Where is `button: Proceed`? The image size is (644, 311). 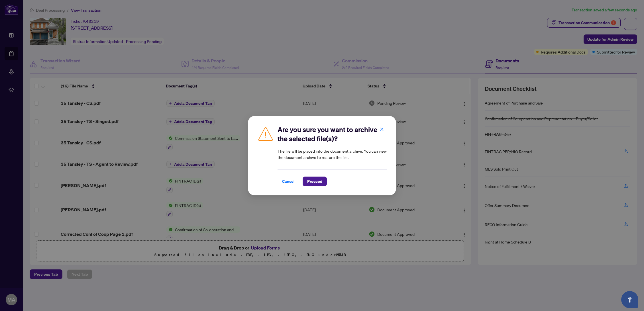
button: Proceed is located at coordinates (315, 182).